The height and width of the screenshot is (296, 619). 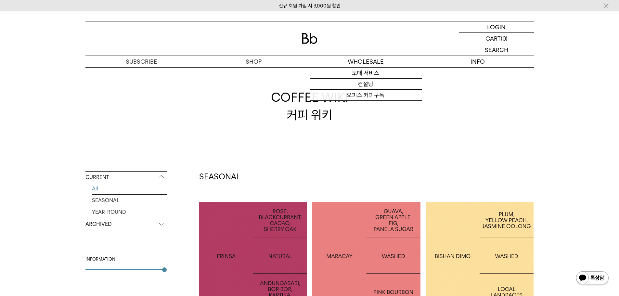 I want to click on a: LOGIN, so click(x=496, y=27).